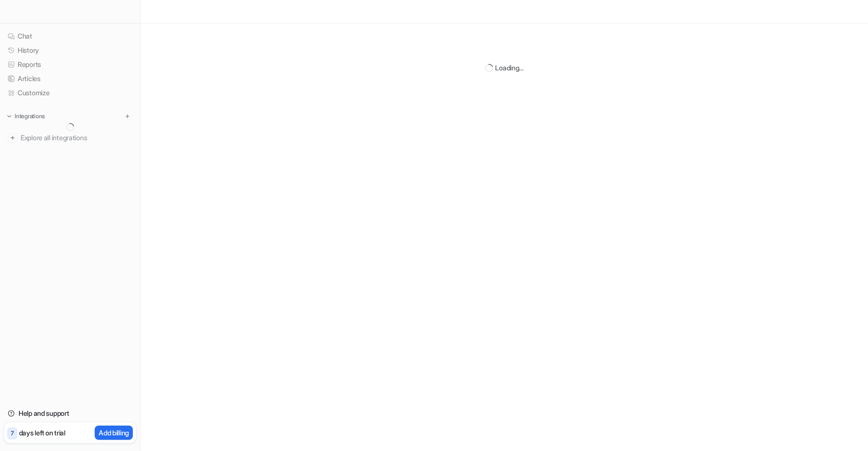 This screenshot has height=451, width=868. I want to click on p: days left on trial, so click(42, 433).